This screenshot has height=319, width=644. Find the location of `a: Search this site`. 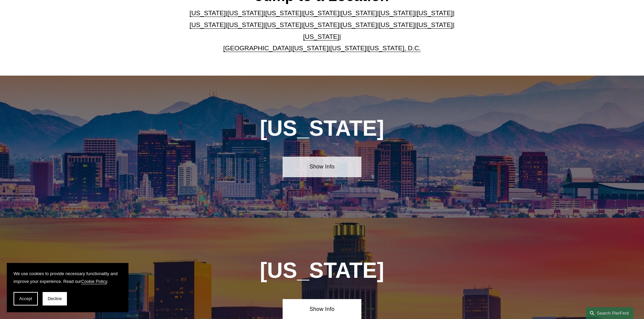

a: Search this site is located at coordinates (610, 313).